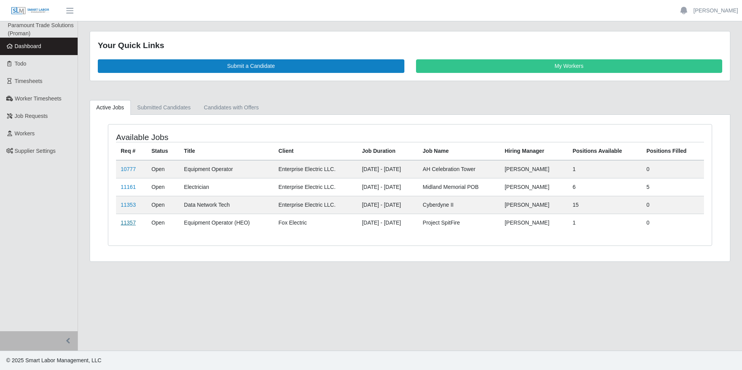 The height and width of the screenshot is (370, 742). I want to click on th: Job Duration, so click(388, 151).